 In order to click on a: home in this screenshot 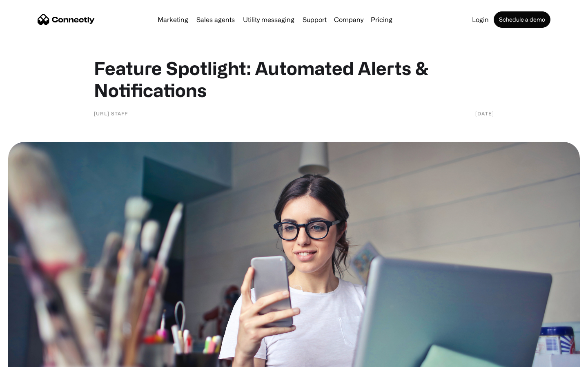, I will do `click(66, 20)`.